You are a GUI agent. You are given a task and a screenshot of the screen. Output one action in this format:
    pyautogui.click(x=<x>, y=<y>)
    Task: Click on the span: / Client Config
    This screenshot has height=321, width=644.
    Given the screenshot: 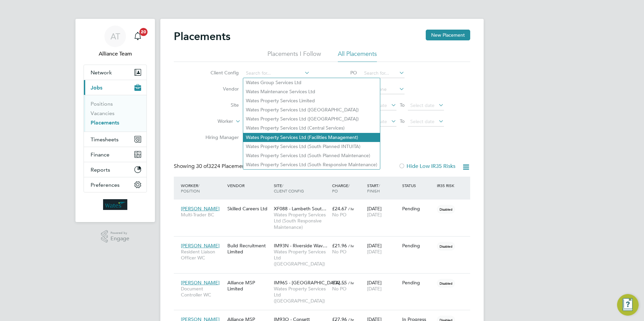 What is the action you would take?
    pyautogui.click(x=289, y=188)
    